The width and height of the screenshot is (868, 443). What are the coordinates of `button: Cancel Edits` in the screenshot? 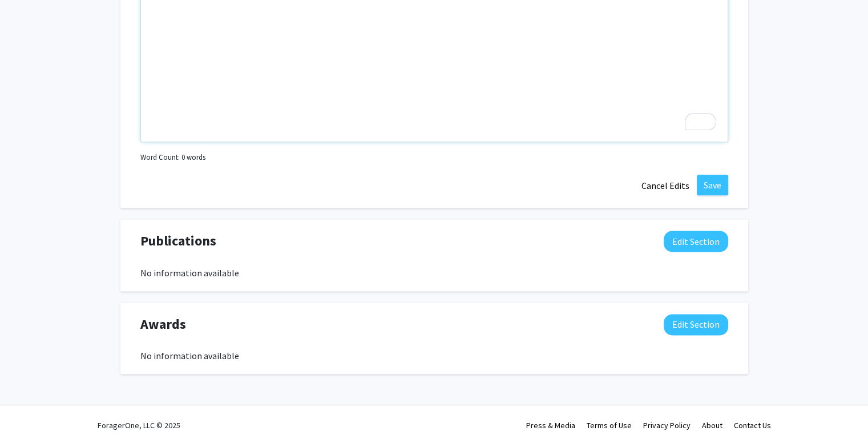 It's located at (665, 185).